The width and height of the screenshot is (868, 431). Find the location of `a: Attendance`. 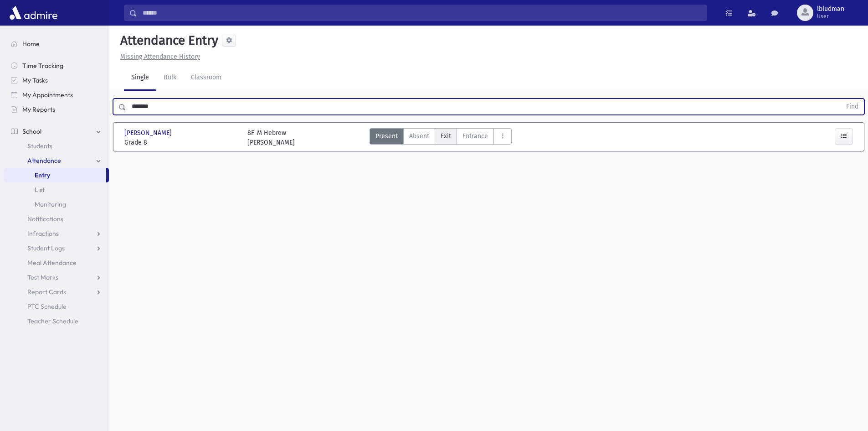

a: Attendance is located at coordinates (56, 161).